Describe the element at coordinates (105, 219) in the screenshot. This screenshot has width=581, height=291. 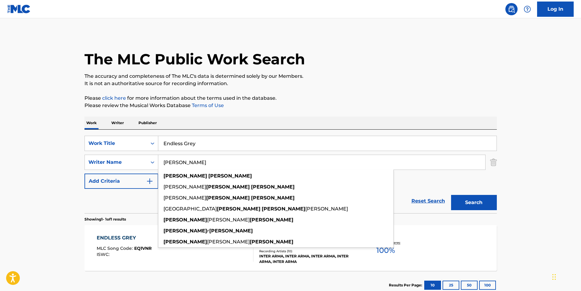
I see `p: Showing 1 - 1 of 1 results` at that location.